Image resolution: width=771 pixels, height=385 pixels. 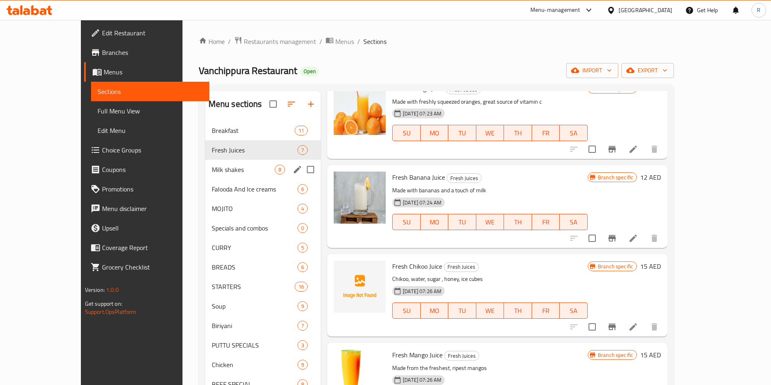 What do you see at coordinates (263, 267) in the screenshot?
I see `div: BREADS6` at bounding box center [263, 267].